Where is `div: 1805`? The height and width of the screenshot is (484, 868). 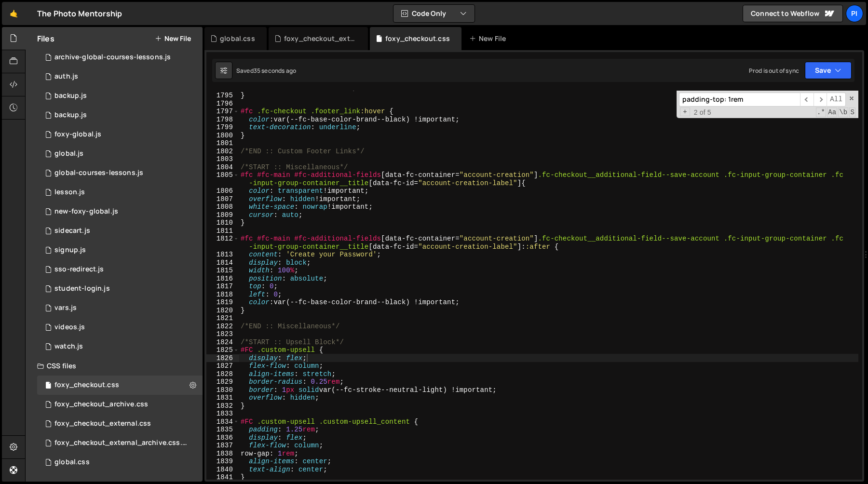 div: 1805 is located at coordinates (223, 179).